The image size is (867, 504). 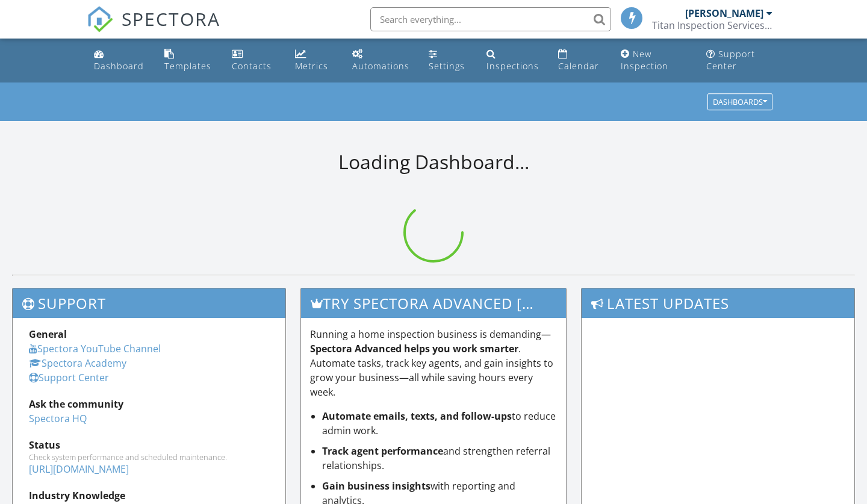 I want to click on div: Dashboards, so click(x=740, y=102).